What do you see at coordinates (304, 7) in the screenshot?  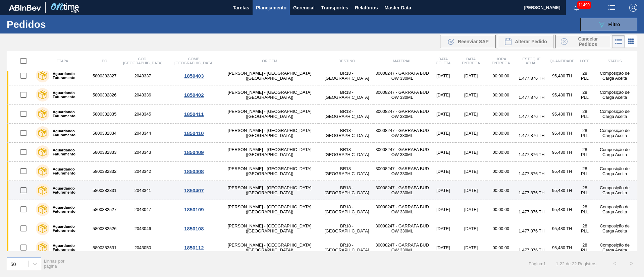 I see `span: Gerencial` at bounding box center [304, 7].